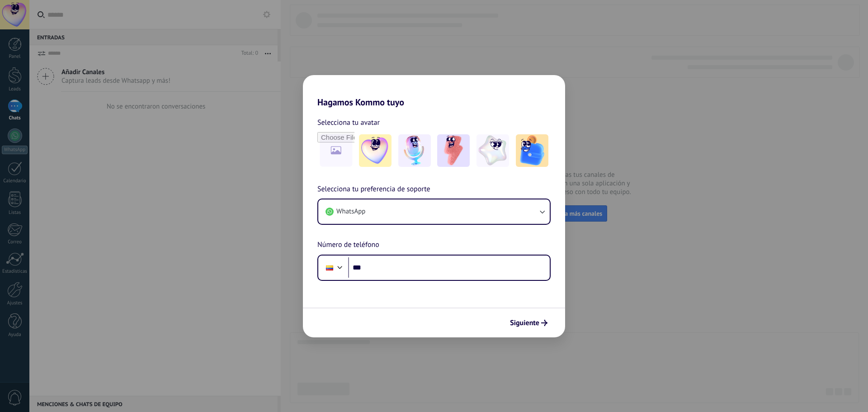 The width and height of the screenshot is (868, 412). What do you see at coordinates (375, 150) in the screenshot?
I see `img: -1.jpeg` at bounding box center [375, 150].